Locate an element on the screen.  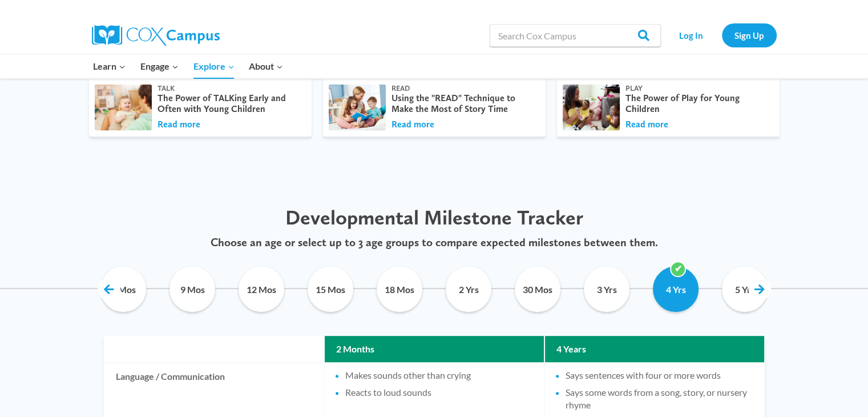
span: Developmental Milestone Tracker is located at coordinates (434, 217).